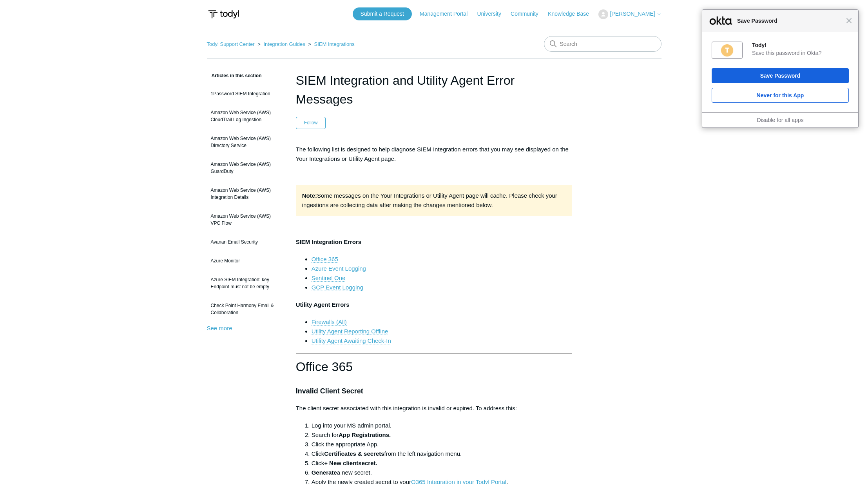 The height and width of the screenshot is (484, 868). I want to click on li: Click from the left navigation menu., so click(442, 454).